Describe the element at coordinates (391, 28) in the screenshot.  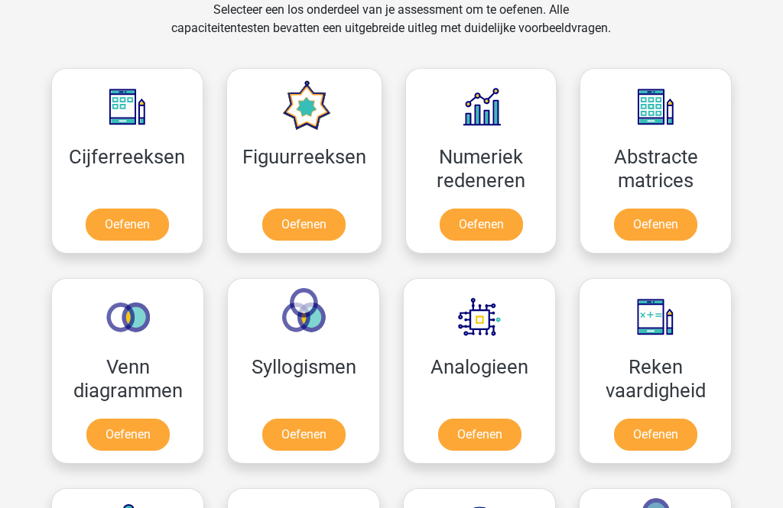
I see `div: Selecteer een los onderdeel van je assessment om te oefenen. Alle capaciteitentesten bevatten een...` at that location.